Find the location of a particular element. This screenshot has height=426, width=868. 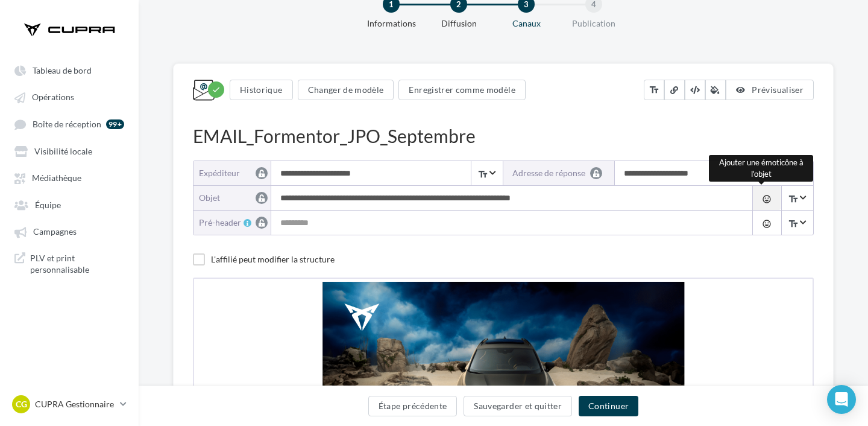

span: Bonjour #firstName#, is located at coordinates (178, 243).